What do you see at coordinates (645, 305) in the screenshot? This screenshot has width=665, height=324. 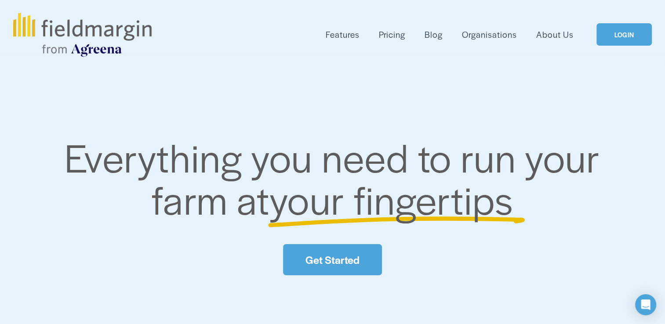 I see `div: Open Intercom Messenger` at bounding box center [645, 305].